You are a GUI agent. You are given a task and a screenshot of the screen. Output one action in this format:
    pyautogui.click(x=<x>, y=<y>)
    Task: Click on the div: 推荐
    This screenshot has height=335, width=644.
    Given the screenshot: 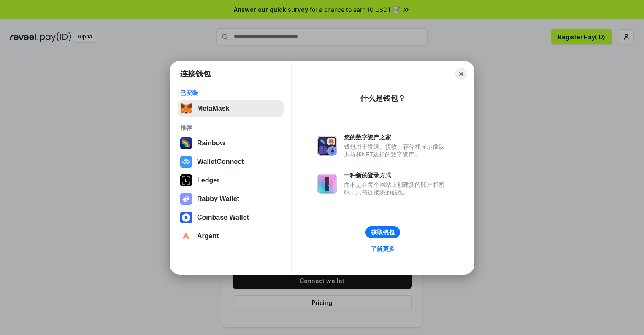 What is the action you would take?
    pyautogui.click(x=230, y=127)
    